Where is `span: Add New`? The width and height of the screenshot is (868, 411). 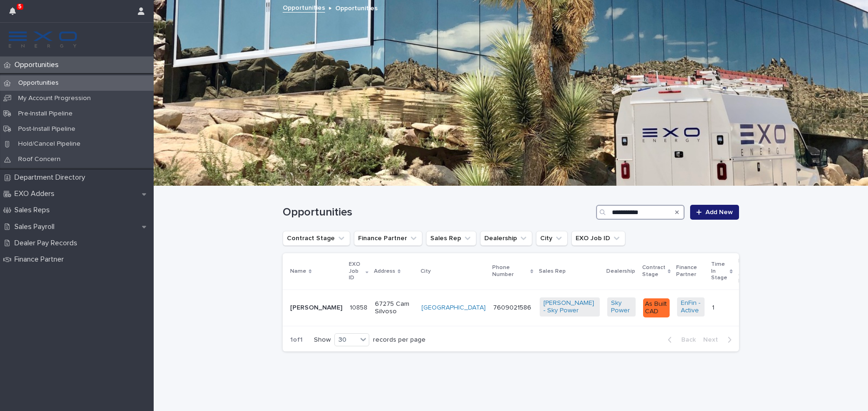 span: Add New is located at coordinates (718, 212).